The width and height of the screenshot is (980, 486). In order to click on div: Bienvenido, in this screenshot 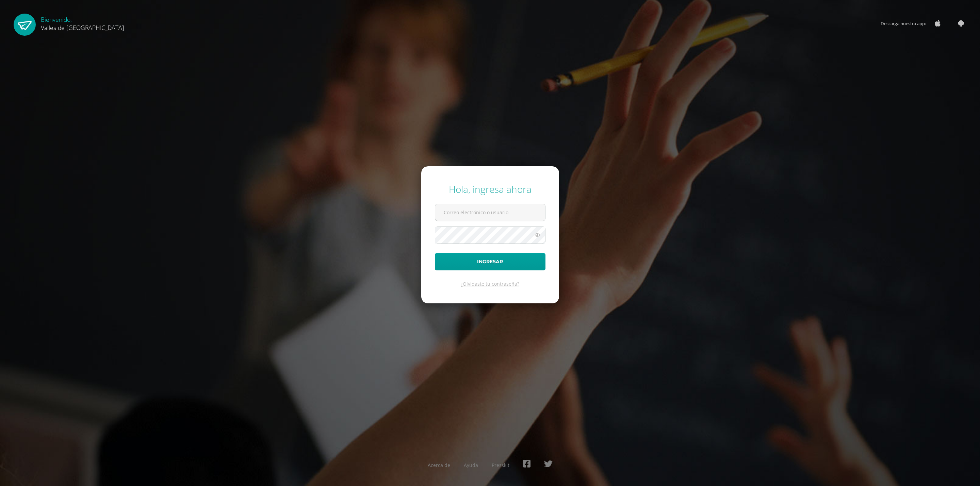, I will do `click(83, 23)`.